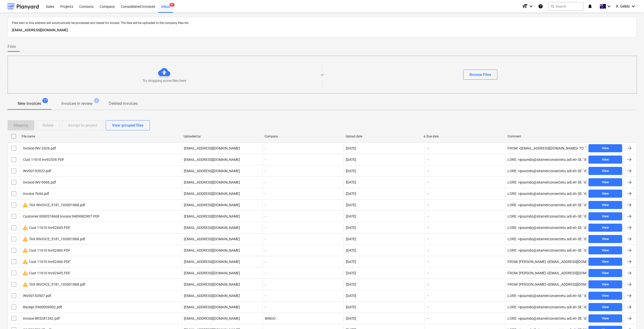 The image size is (644, 329). Describe the element at coordinates (128, 125) in the screenshot. I see `div: View grouped files` at that location.